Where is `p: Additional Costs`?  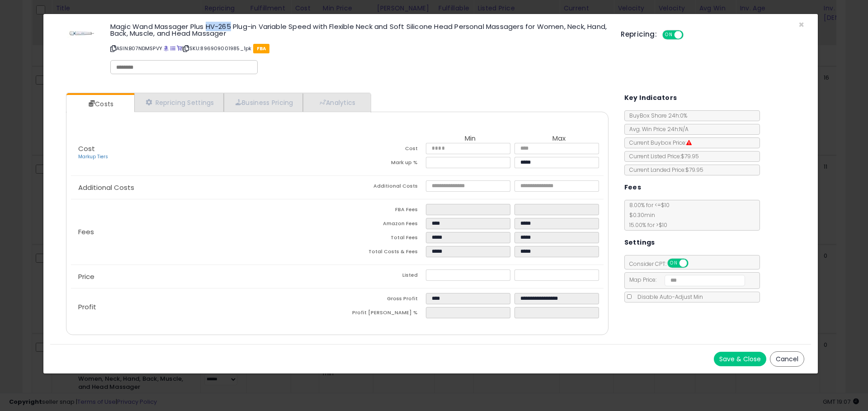
p: Additional Costs is located at coordinates (204, 188).